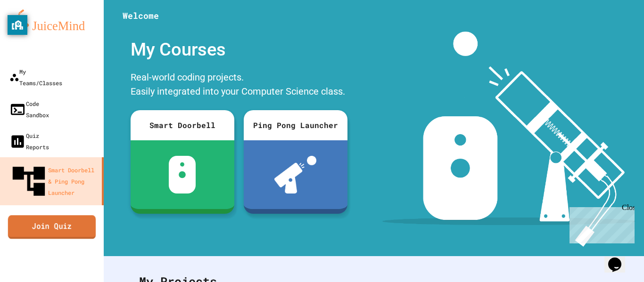  What do you see at coordinates (35, 32) in the screenshot?
I see `div: Chat with us now!Close` at bounding box center [35, 32].